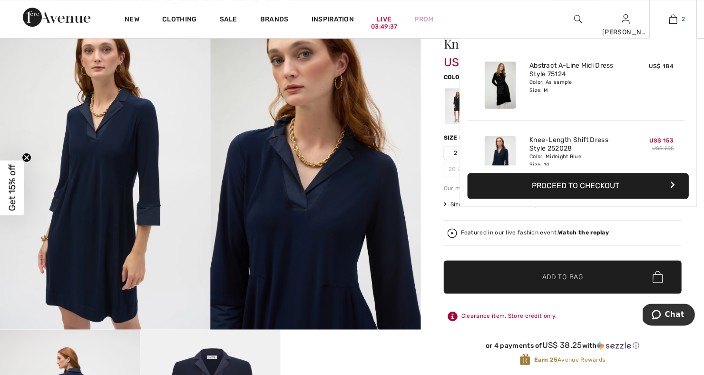 The image size is (704, 375). What do you see at coordinates (578, 186) in the screenshot?
I see `button: Proceed to Checkout` at bounding box center [578, 186].